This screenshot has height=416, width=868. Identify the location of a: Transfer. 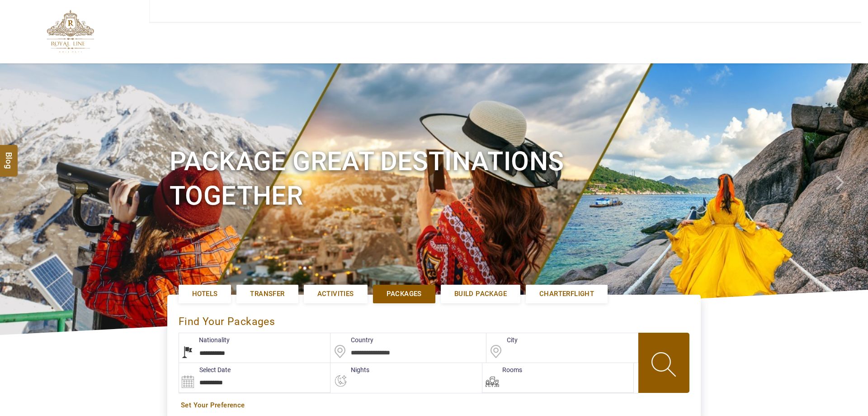
(267, 294).